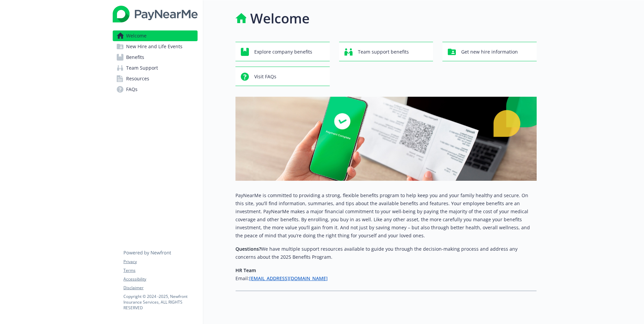 Image resolution: width=644 pixels, height=324 pixels. I want to click on a: Disclaimer, so click(160, 288).